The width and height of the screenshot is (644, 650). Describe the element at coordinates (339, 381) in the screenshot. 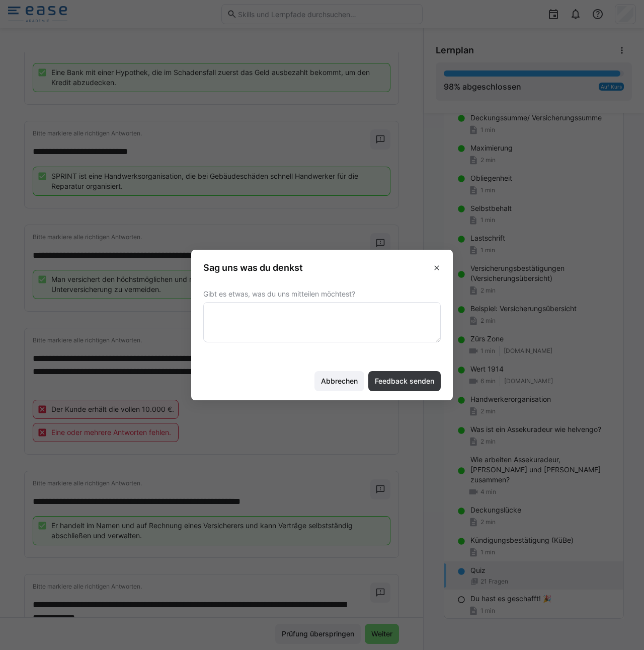

I see `button: Abbrechen` at that location.